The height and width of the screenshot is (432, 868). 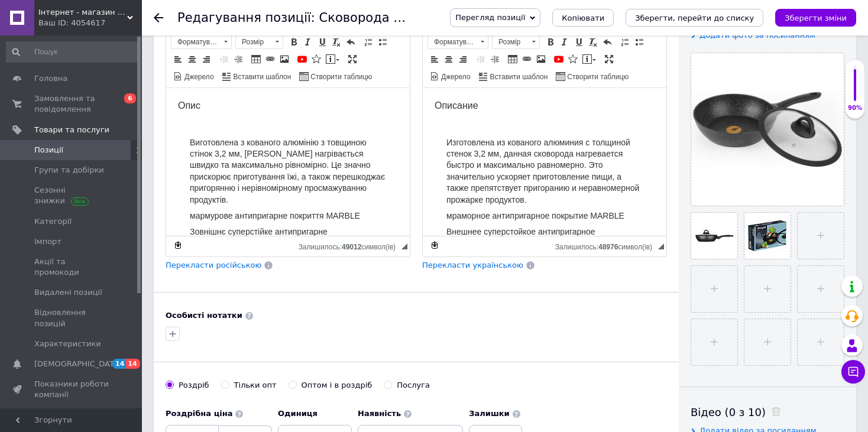 I want to click on div: Кiлькiсть символiв, so click(x=607, y=245).